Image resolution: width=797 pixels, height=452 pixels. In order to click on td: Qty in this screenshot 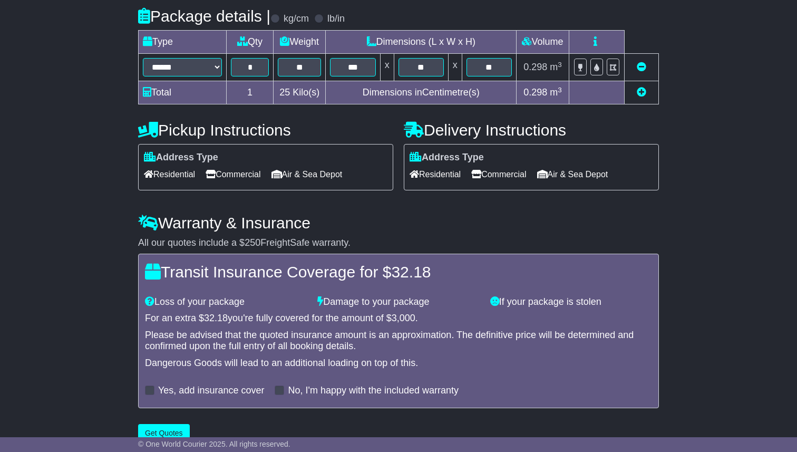, I will do `click(250, 42)`.